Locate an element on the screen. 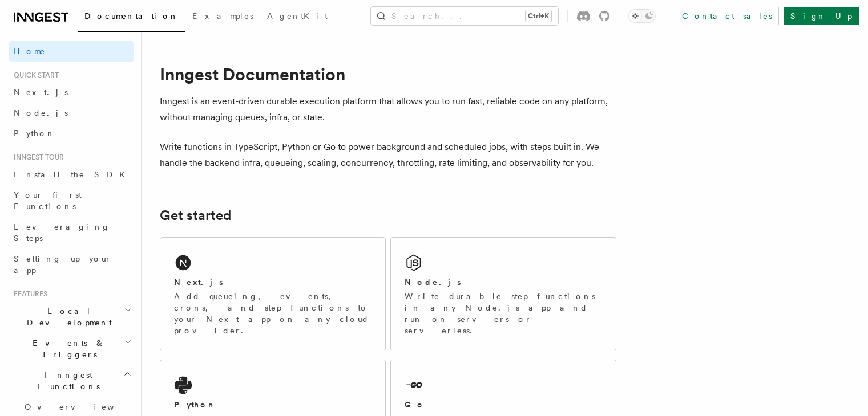 This screenshot has height=416, width=868. p: Inngest is an event-driven durable execution platform that allows you to run fast, reliable code ... is located at coordinates (388, 110).